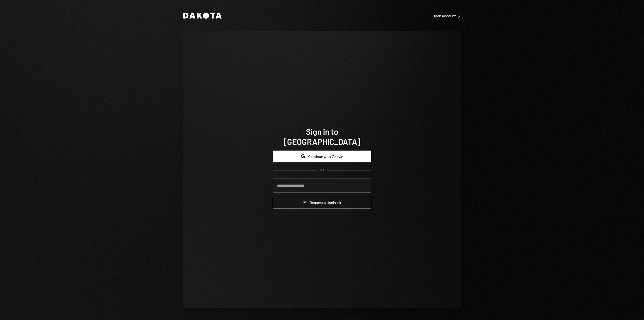 This screenshot has width=644, height=320. I want to click on div: Open account, so click(446, 16).